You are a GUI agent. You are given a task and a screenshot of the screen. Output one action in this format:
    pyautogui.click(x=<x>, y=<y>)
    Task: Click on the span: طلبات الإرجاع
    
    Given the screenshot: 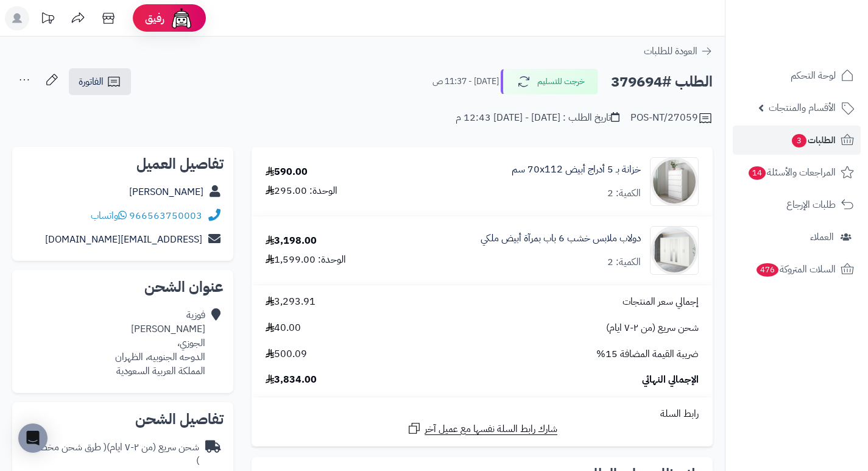 What is the action you would take?
    pyautogui.click(x=811, y=205)
    